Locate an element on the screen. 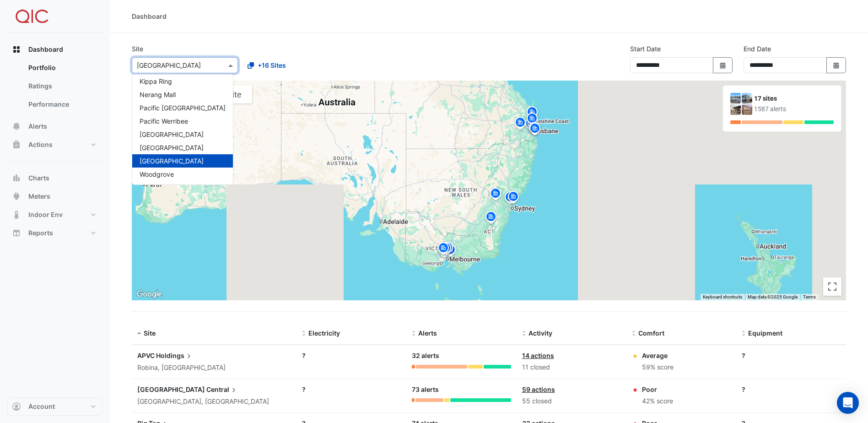 The width and height of the screenshot is (868, 423). div: 1587 alerts is located at coordinates (794, 109).